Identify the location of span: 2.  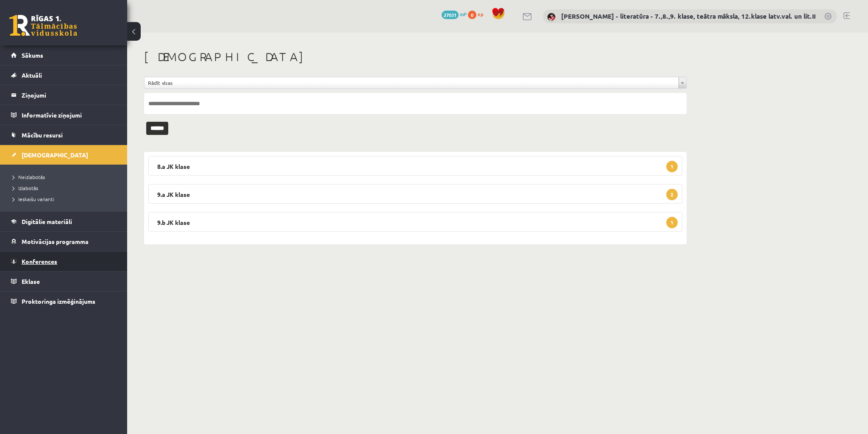
(672, 194).